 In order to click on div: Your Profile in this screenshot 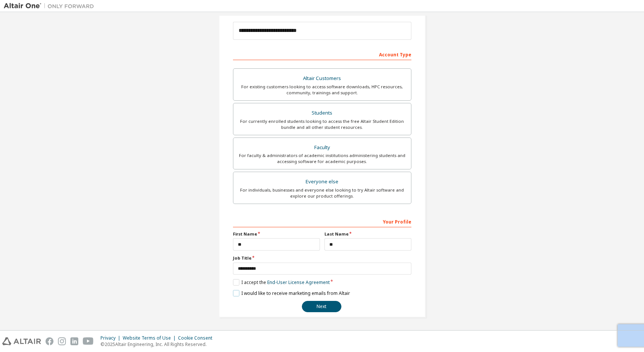, I will do `click(322, 221)`.